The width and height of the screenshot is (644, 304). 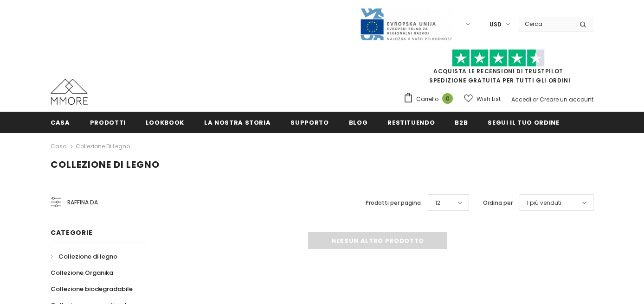 What do you see at coordinates (393, 203) in the screenshot?
I see `label: Prodotti per pagina` at bounding box center [393, 203].